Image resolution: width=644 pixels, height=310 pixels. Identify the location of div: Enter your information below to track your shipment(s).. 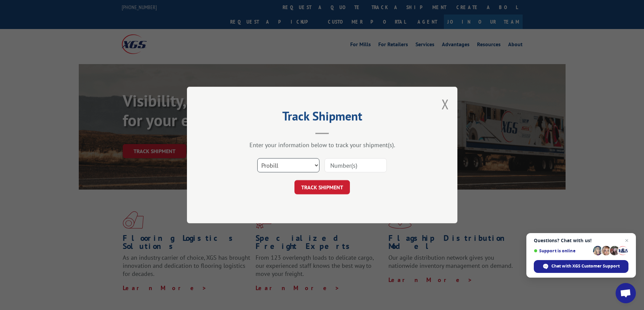
(322, 145).